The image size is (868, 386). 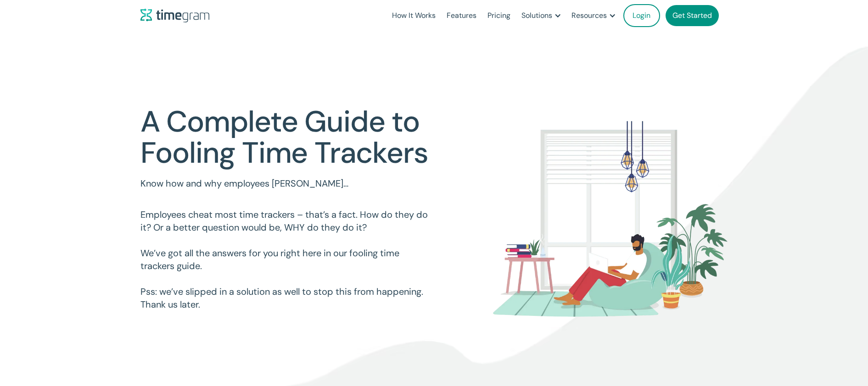 What do you see at coordinates (288, 260) in the screenshot?
I see `p: Employees cheat most time trackers – that’s a fact. How do they do it? Or a better question would...` at bounding box center [288, 260].